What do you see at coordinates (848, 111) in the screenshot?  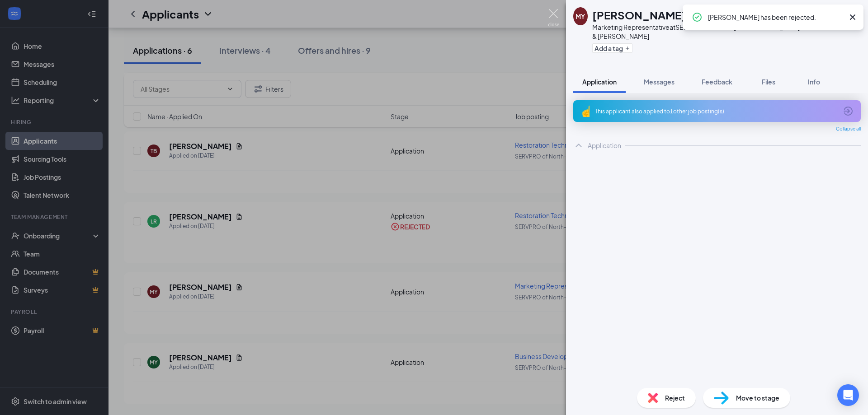 I see `svg: ArrowCircle` at bounding box center [848, 111].